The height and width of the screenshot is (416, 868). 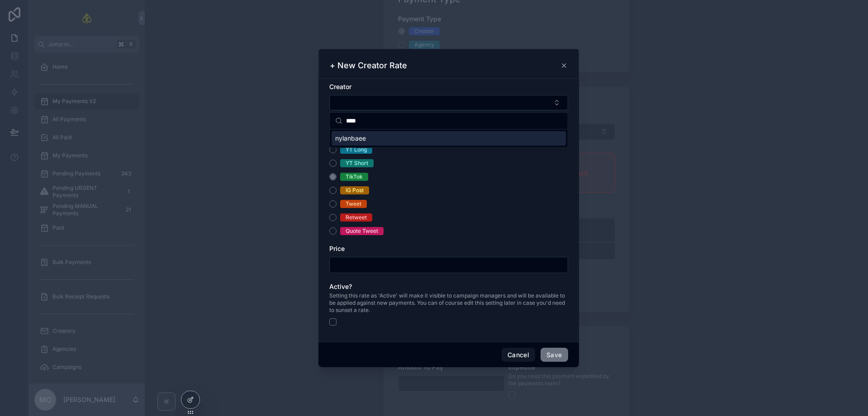 What do you see at coordinates (355, 191) in the screenshot?
I see `div: IG Post` at bounding box center [355, 191].